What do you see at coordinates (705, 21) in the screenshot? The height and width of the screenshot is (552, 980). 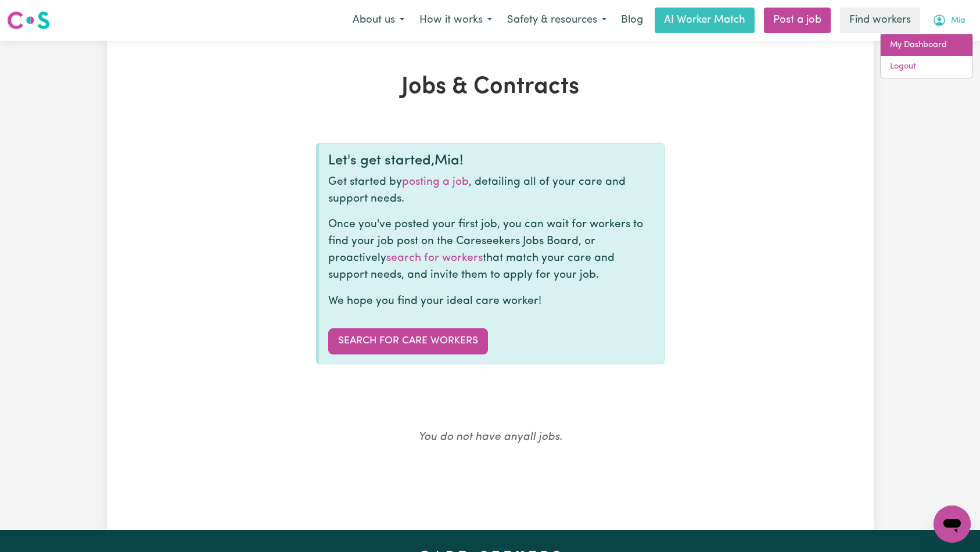 I see `a: AI Worker Match` at bounding box center [705, 21].